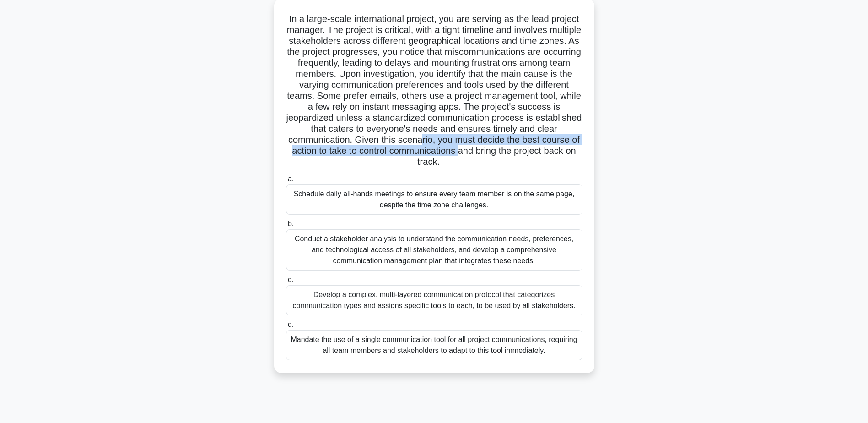 The height and width of the screenshot is (423, 868). Describe the element at coordinates (434, 199) in the screenshot. I see `div: Schedule daily all-hands meetings to ensure every team member is on the same page, despite the ti...` at that location.